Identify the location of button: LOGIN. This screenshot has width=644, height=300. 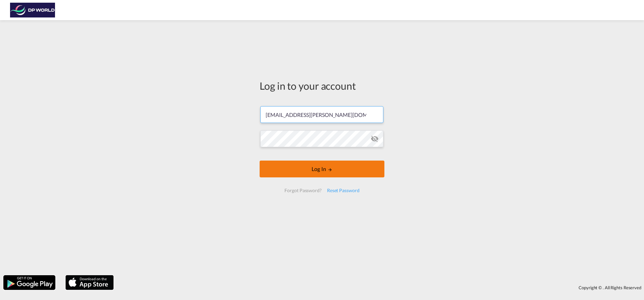
(322, 169).